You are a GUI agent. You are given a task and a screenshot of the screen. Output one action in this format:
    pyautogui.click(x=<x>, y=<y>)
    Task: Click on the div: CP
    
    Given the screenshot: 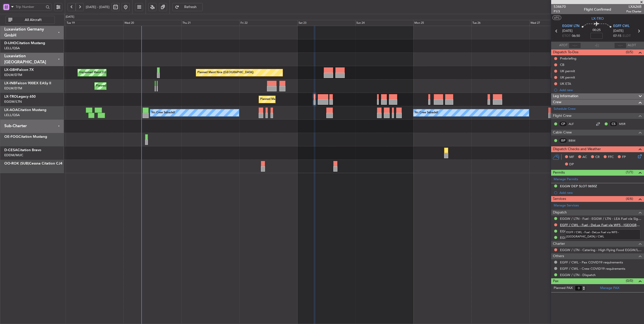 What is the action you would take?
    pyautogui.click(x=563, y=124)
    